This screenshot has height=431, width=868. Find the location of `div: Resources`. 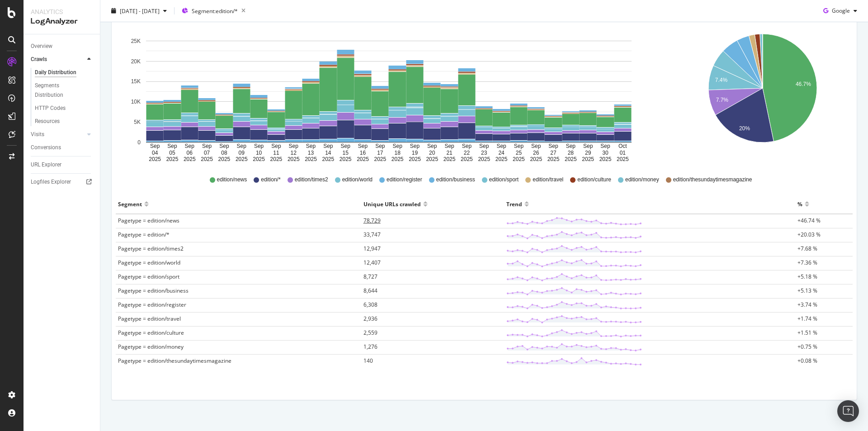

div: Resources is located at coordinates (47, 121).